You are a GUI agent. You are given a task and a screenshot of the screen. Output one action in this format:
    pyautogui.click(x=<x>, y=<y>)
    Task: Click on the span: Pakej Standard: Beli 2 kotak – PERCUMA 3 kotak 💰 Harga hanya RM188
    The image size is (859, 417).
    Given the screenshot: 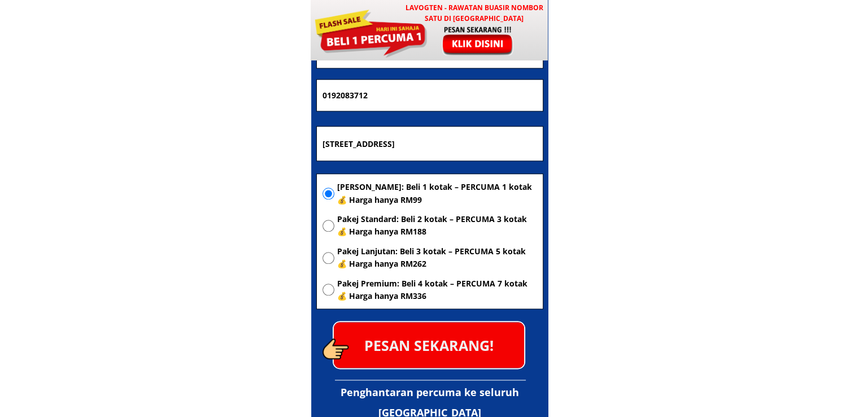 What is the action you would take?
    pyautogui.click(x=437, y=225)
    